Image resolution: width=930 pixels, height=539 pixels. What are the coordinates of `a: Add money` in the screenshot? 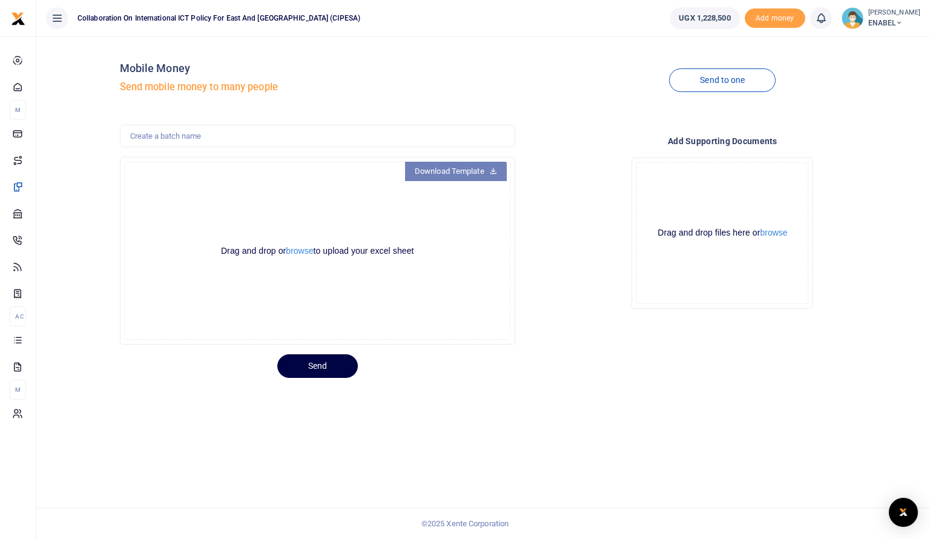 It's located at (775, 17).